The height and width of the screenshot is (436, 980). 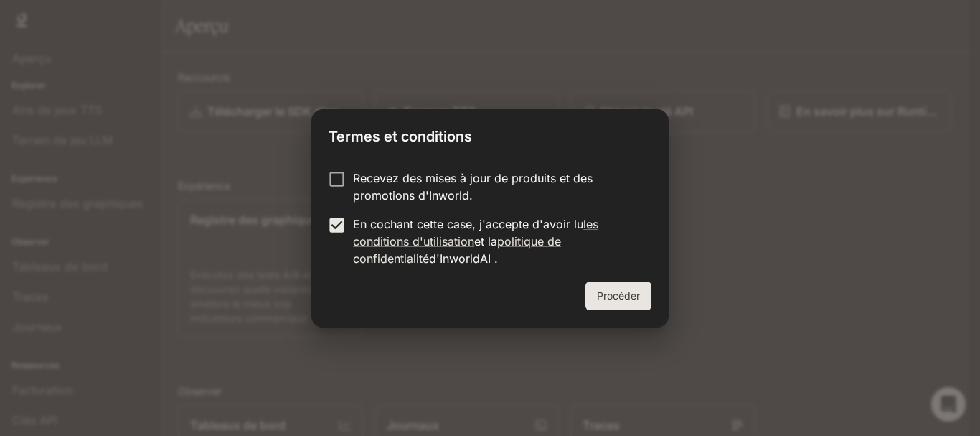 What do you see at coordinates (400, 136) in the screenshot?
I see `font: Termes et conditions` at bounding box center [400, 136].